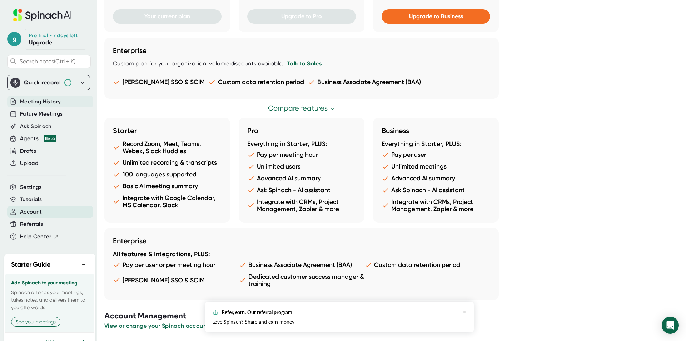 The height and width of the screenshot is (341, 686). Describe the element at coordinates (31, 224) in the screenshot. I see `button: Referrals` at that location.